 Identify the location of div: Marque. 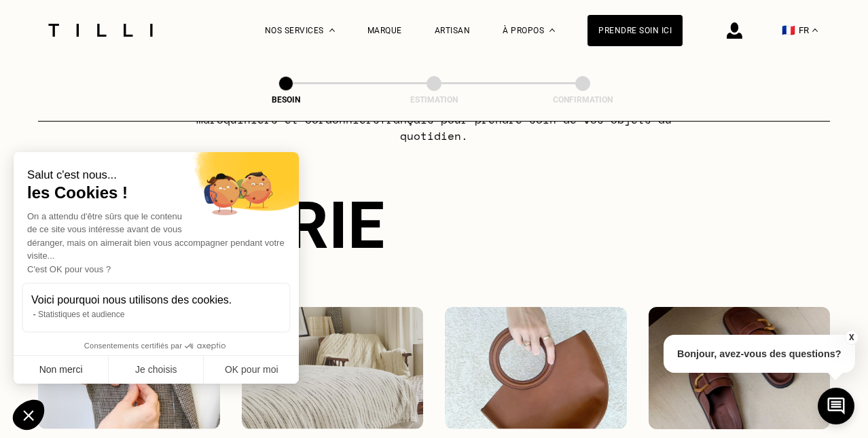
(384, 31).